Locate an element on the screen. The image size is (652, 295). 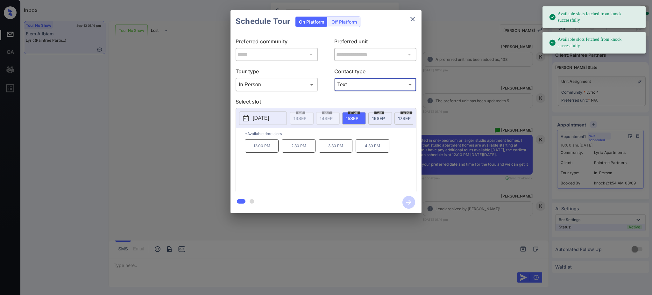
span: 15 SEP is located at coordinates (352, 118).